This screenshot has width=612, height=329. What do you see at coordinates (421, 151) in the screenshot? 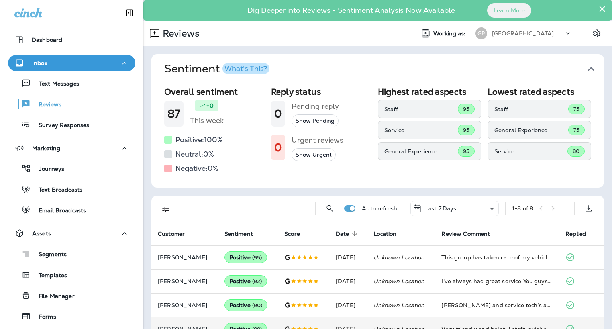
I see `p: General Experience` at bounding box center [421, 151].